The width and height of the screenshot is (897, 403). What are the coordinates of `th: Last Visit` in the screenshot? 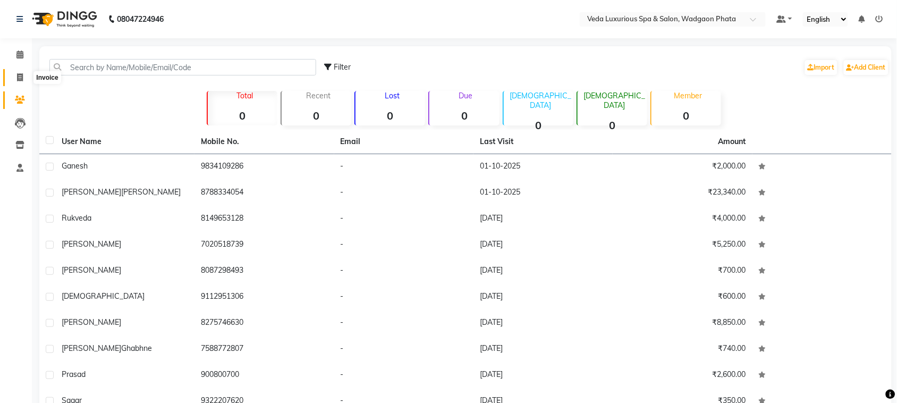 It's located at (543, 142).